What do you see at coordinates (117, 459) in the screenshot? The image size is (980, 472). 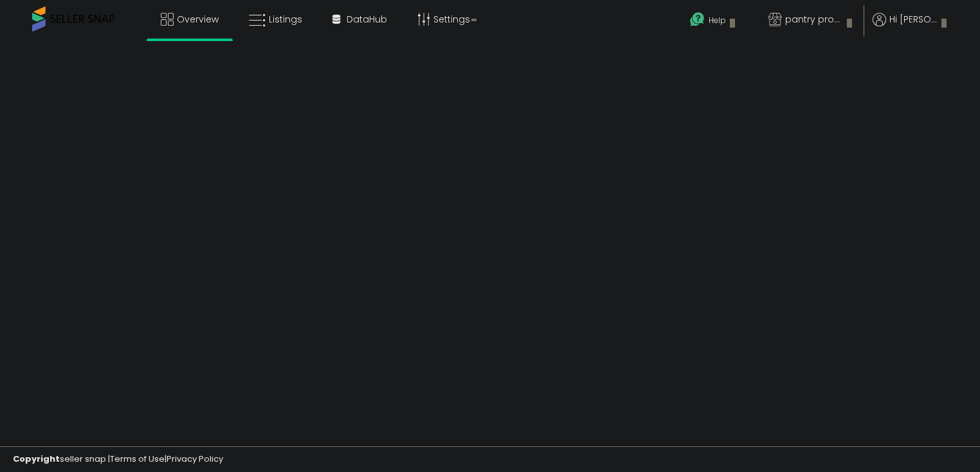 I see `div: seller snap | |` at bounding box center [117, 459].